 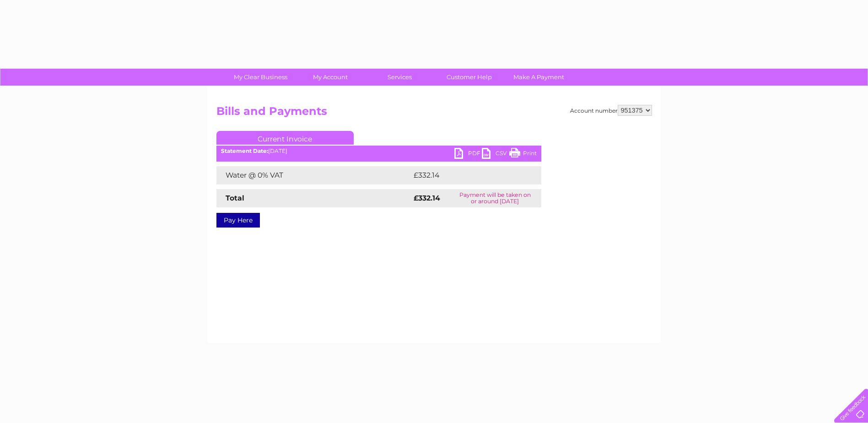 What do you see at coordinates (523, 154) in the screenshot?
I see `a: Print` at bounding box center [523, 154].